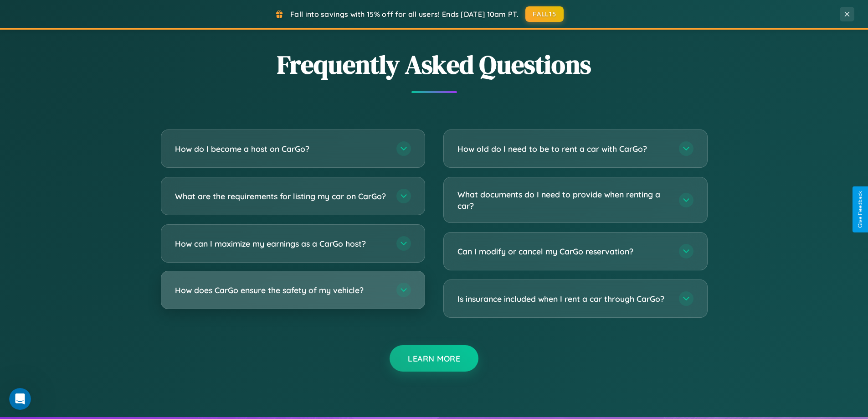  What do you see at coordinates (434, 358) in the screenshot?
I see `button: Learn More` at bounding box center [434, 358].